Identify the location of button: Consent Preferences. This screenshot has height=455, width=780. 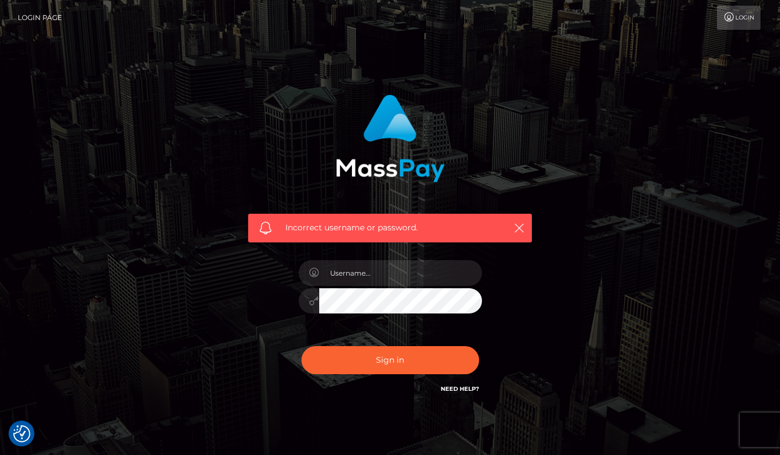
(22, 434).